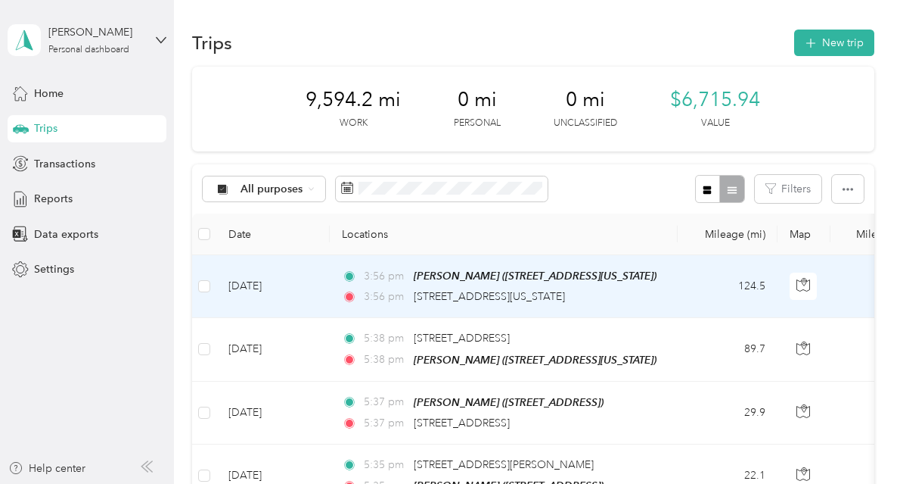 The width and height of the screenshot is (900, 484). What do you see at coordinates (272, 189) in the screenshot?
I see `span: All purposes` at bounding box center [272, 189].